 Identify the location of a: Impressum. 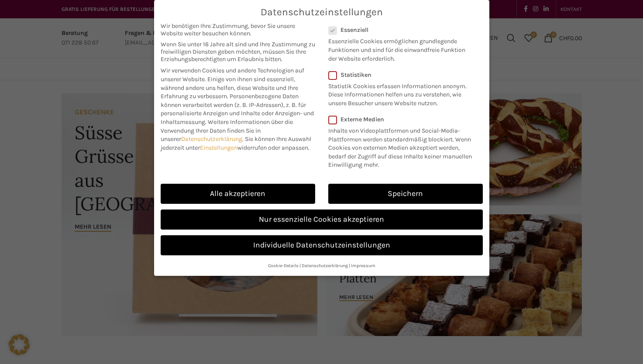
(363, 265).